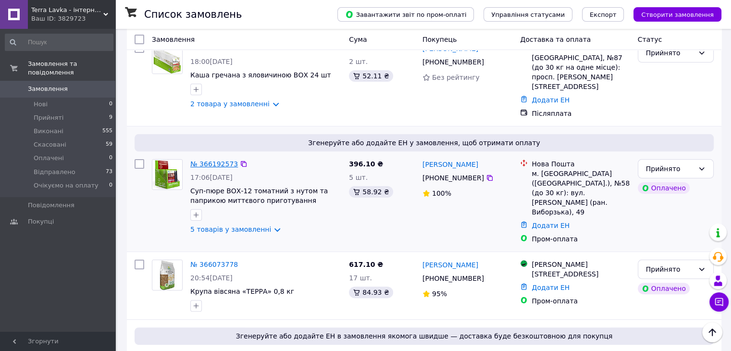 This screenshot has height=351, width=731. What do you see at coordinates (66, 185) in the screenshot?
I see `span: Очікуємо на оплату` at bounding box center [66, 185].